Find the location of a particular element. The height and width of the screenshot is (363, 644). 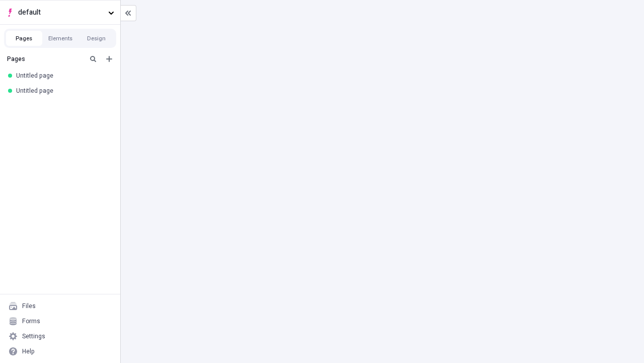

div: Files is located at coordinates (29, 306).